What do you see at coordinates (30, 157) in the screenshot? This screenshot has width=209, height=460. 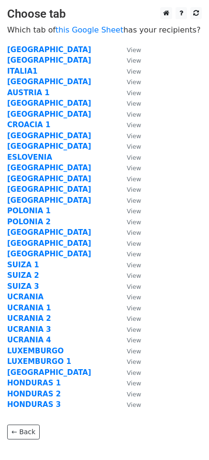 I see `strong: ESLOVENIA` at bounding box center [30, 157].